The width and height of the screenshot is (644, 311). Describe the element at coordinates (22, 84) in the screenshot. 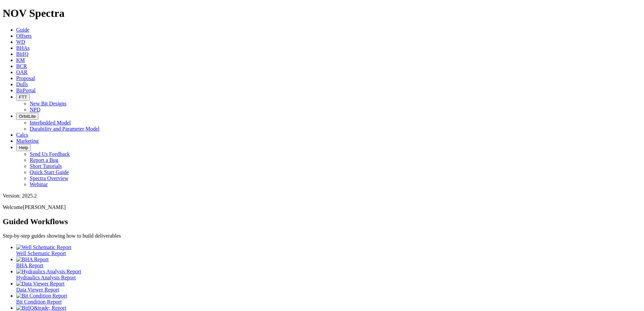

I see `a: Dulls` at that location.